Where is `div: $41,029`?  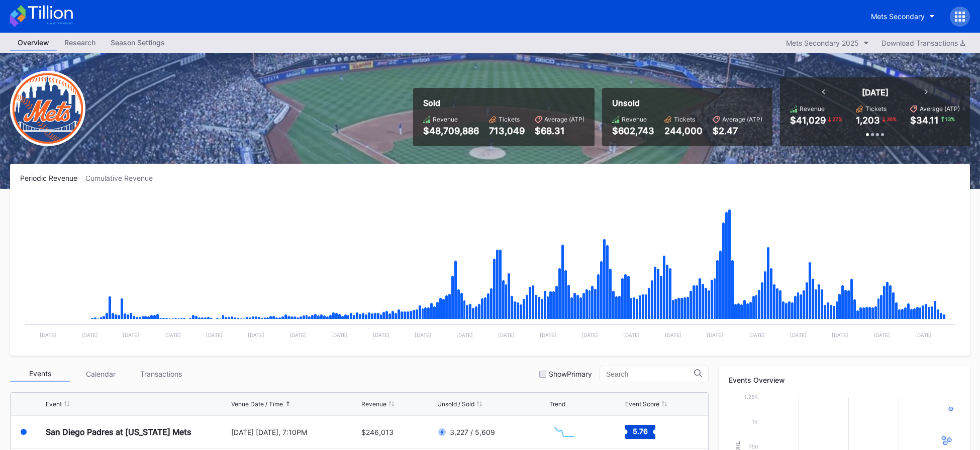 div: $41,029 is located at coordinates (807, 120).